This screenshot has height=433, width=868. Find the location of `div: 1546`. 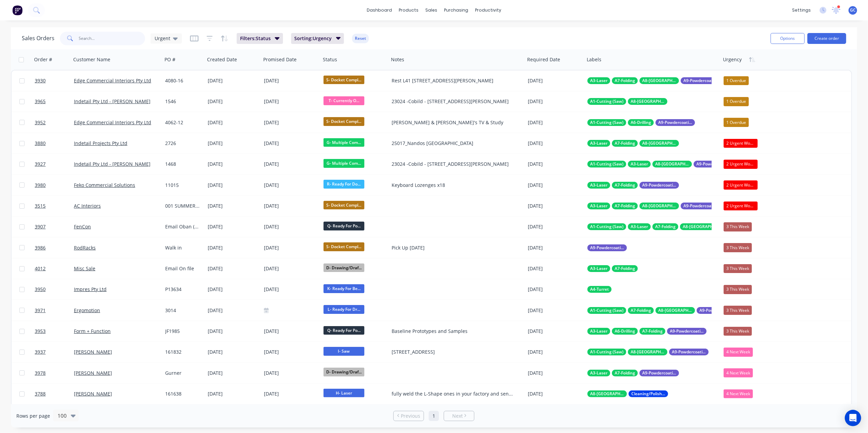

div: 1546 is located at coordinates (183, 102).